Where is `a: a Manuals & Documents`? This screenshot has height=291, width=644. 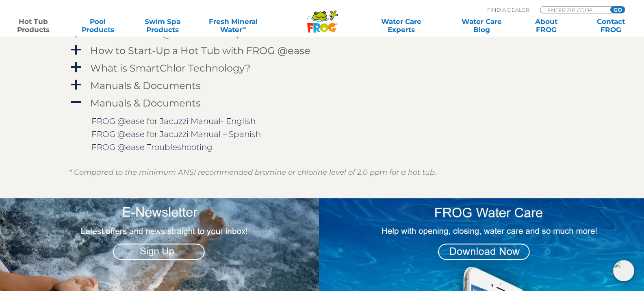
a: a Manuals & Documents is located at coordinates (319, 85).